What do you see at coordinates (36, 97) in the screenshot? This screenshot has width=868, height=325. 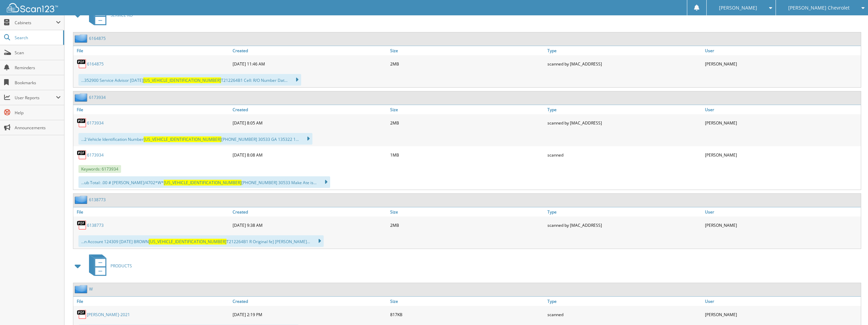 I see `span: User Reports` at bounding box center [36, 97].